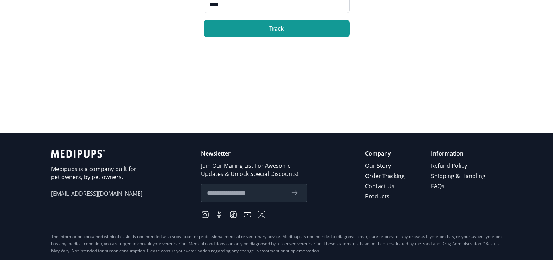  What do you see at coordinates (276, 29) in the screenshot?
I see `span: Track` at bounding box center [276, 29].